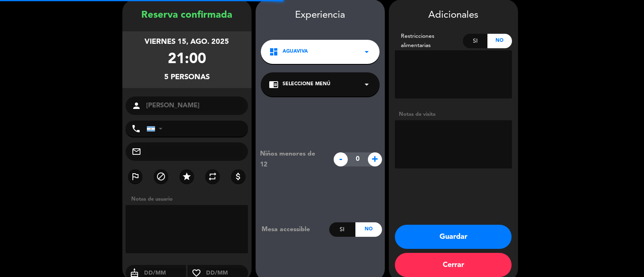  Describe the element at coordinates (291, 160) in the screenshot. I see `div: Niños menores de 12` at that location.